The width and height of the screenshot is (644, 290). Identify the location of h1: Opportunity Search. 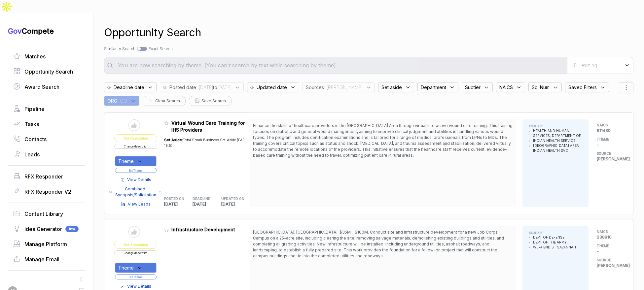
(153, 33).